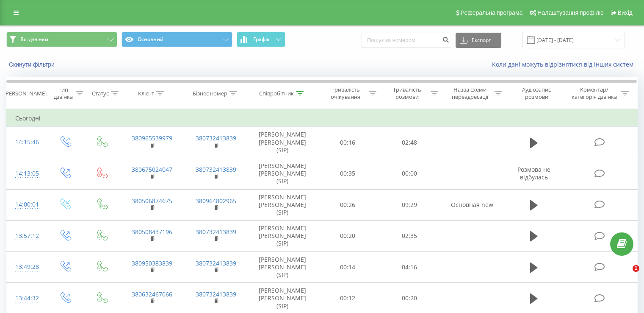 This screenshot has height=313, width=644. I want to click on div: Співробітник, so click(276, 93).